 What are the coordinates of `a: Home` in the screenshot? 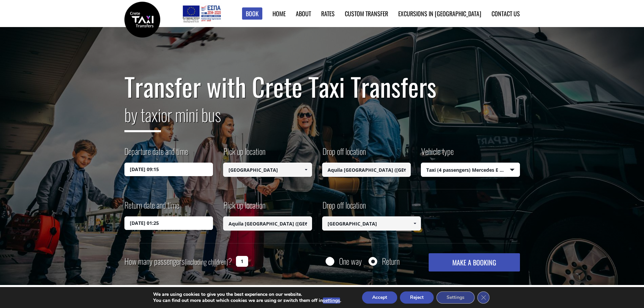 It's located at (278, 13).